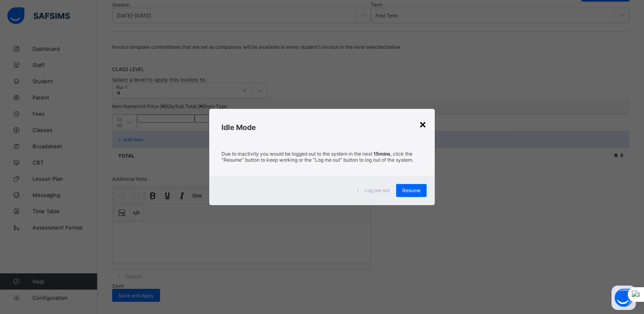  What do you see at coordinates (322, 157) in the screenshot?
I see `p: Due to inactivity you would be logged out to the system in the next , click the "Resume" button t...` at bounding box center [322, 157].